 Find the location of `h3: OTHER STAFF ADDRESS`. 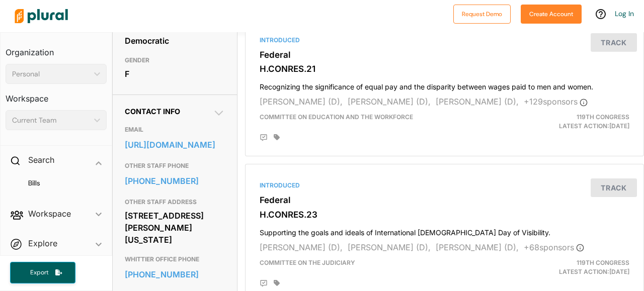

h3: OTHER STAFF ADDRESS is located at coordinates (175, 202).